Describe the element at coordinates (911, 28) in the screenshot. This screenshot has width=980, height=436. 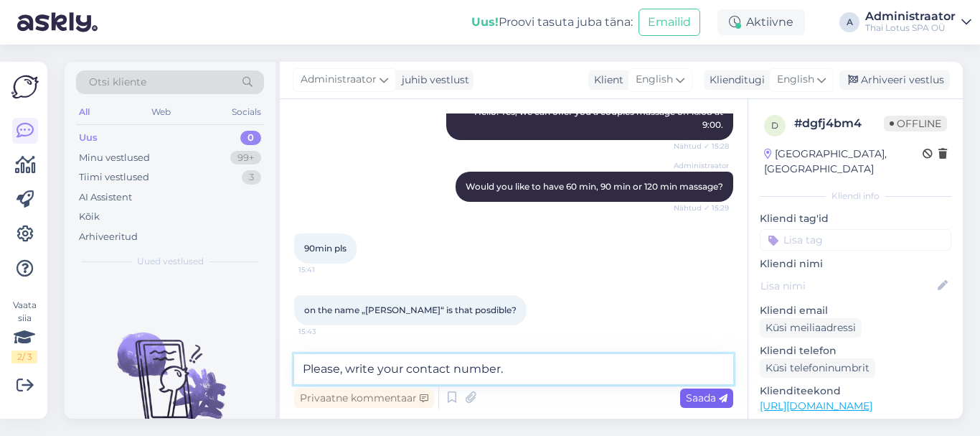
I see `div: Thai Lotus SPA OÜ` at that location.